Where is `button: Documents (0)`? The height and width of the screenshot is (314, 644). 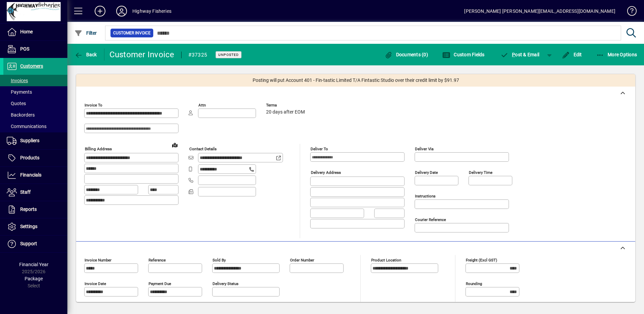 button: Documents (0) is located at coordinates (406, 55).